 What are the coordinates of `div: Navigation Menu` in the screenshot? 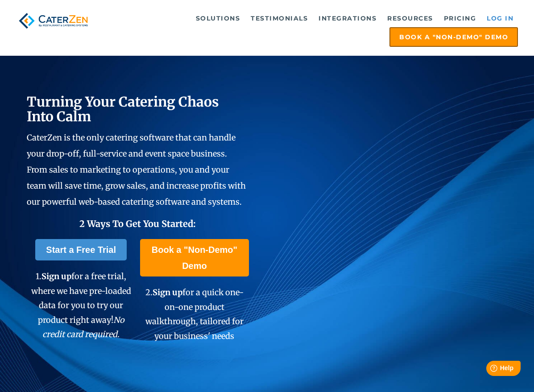 It's located at (309, 28).